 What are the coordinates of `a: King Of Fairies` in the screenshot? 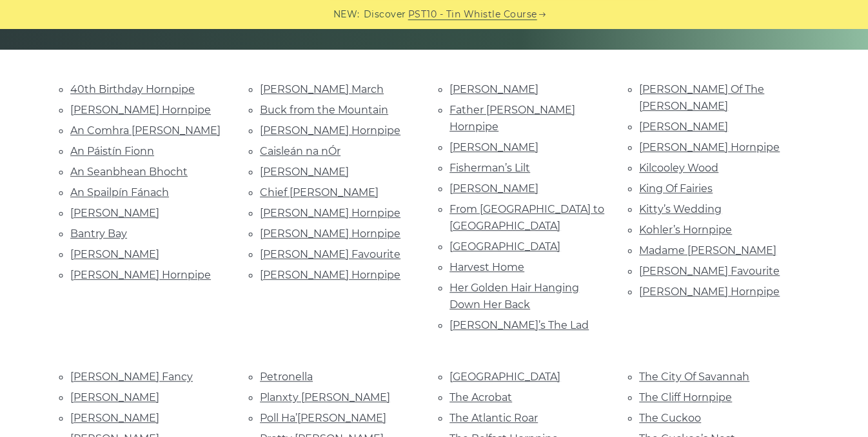 It's located at (676, 188).